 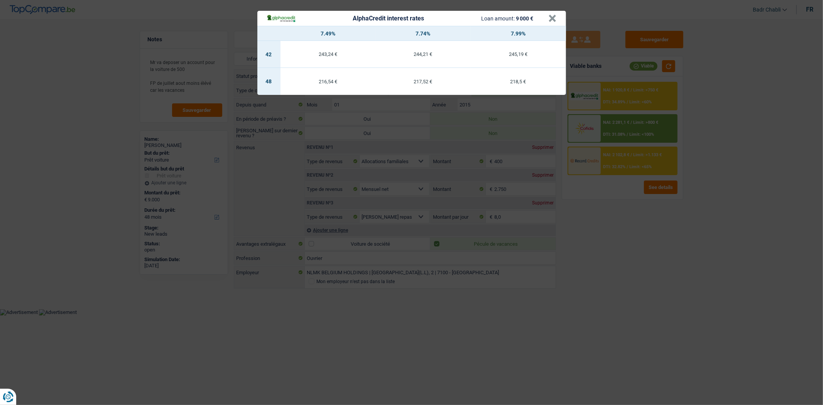 What do you see at coordinates (524, 19) in the screenshot?
I see `span: 9 000 €` at bounding box center [524, 19].